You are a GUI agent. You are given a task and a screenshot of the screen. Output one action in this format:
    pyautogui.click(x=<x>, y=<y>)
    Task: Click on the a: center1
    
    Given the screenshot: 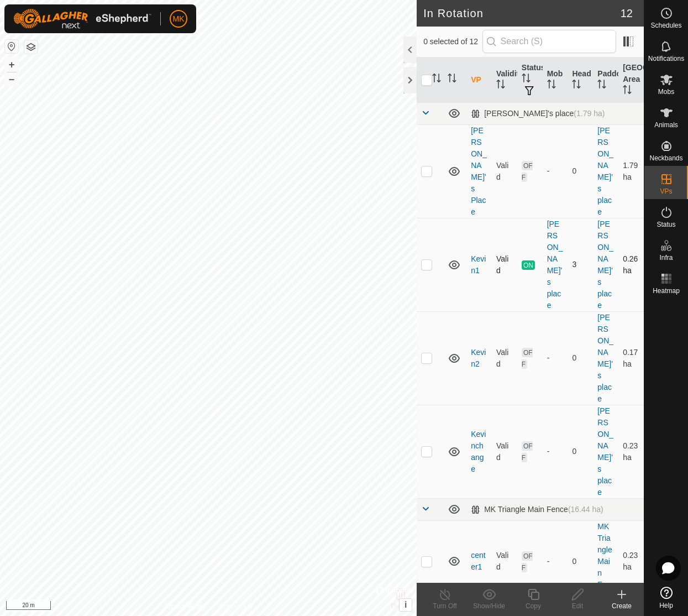 What is the action you would take?
    pyautogui.click(x=478, y=561)
    